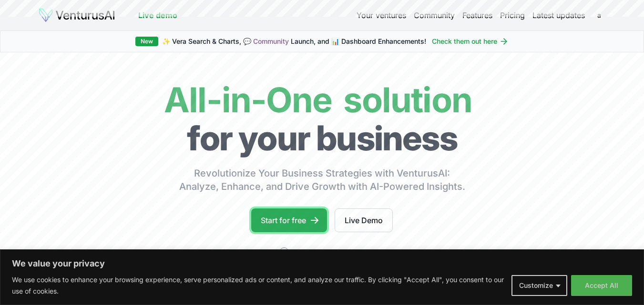  What do you see at coordinates (539, 286) in the screenshot?
I see `button: Customize` at bounding box center [539, 286].